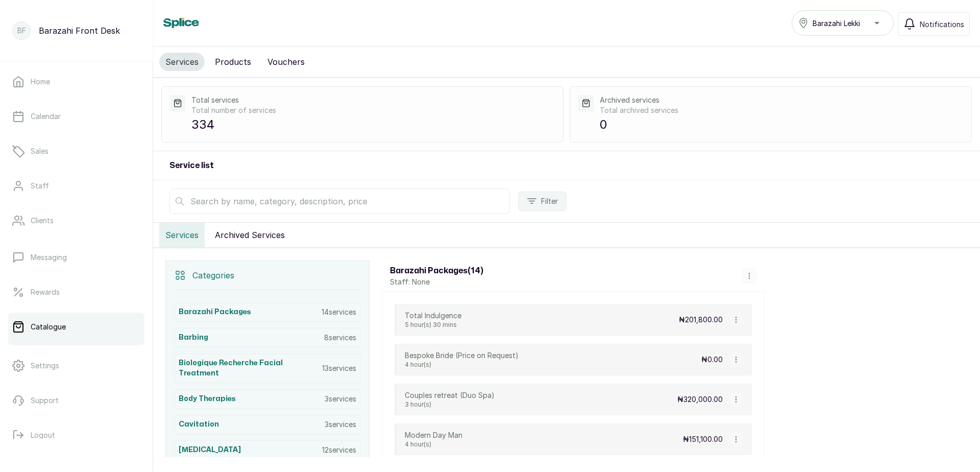 The width and height of the screenshot is (980, 472). What do you see at coordinates (249, 235) in the screenshot?
I see `button: Archived Services` at bounding box center [249, 235].